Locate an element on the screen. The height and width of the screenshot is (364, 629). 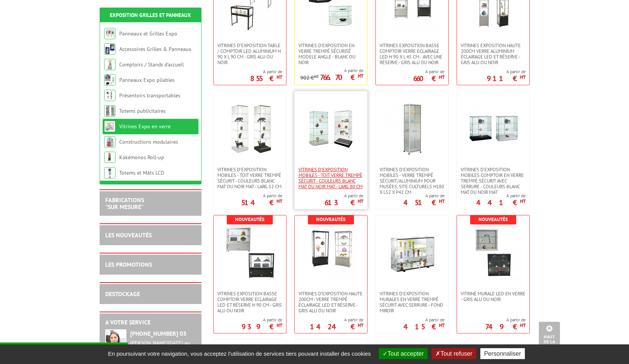
a: Kakémonos Roll-up is located at coordinates (141, 157).